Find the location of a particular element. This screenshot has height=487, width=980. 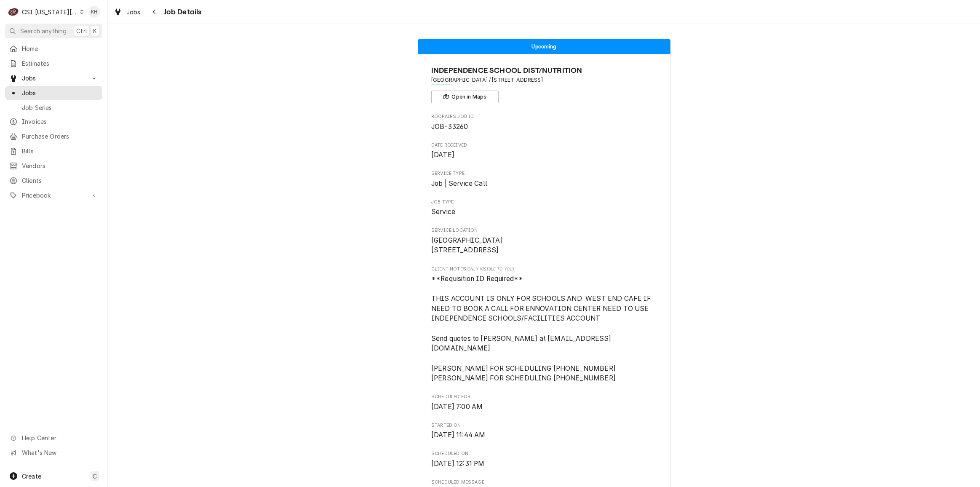

a: Vendors is located at coordinates (54, 166).